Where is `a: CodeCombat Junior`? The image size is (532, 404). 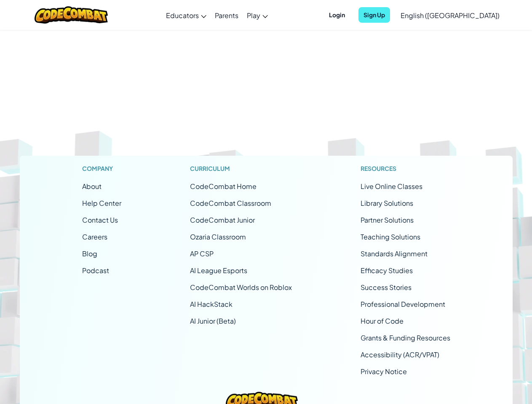 a: CodeCombat Junior is located at coordinates (223, 220).